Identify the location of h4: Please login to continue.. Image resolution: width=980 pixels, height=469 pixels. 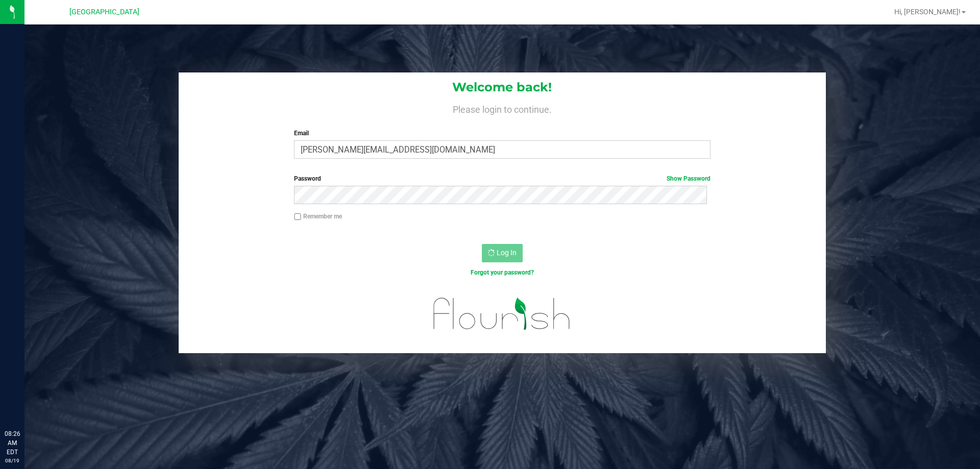
(502, 109).